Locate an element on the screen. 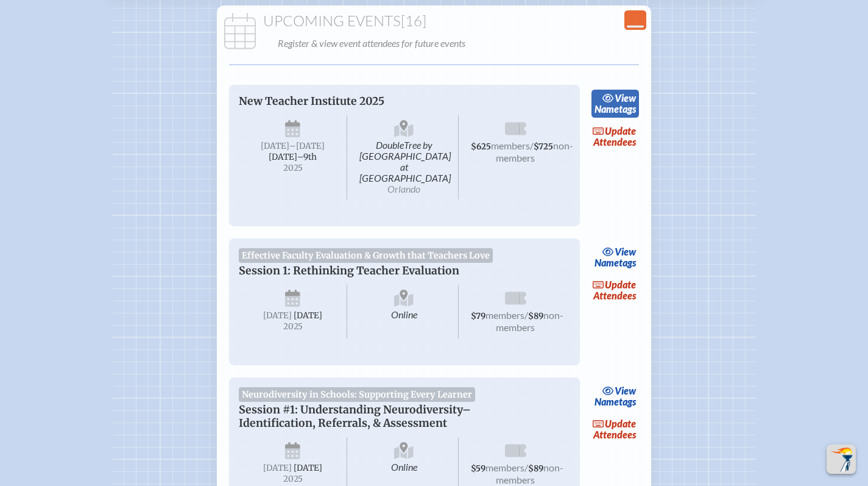 The image size is (868, 486). button: Scroll Top is located at coordinates (842, 460).